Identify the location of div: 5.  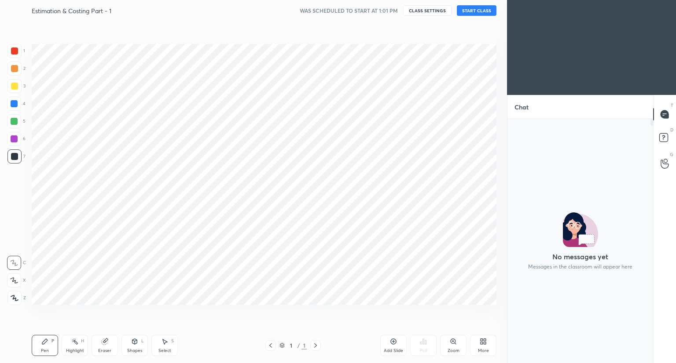
(16, 121).